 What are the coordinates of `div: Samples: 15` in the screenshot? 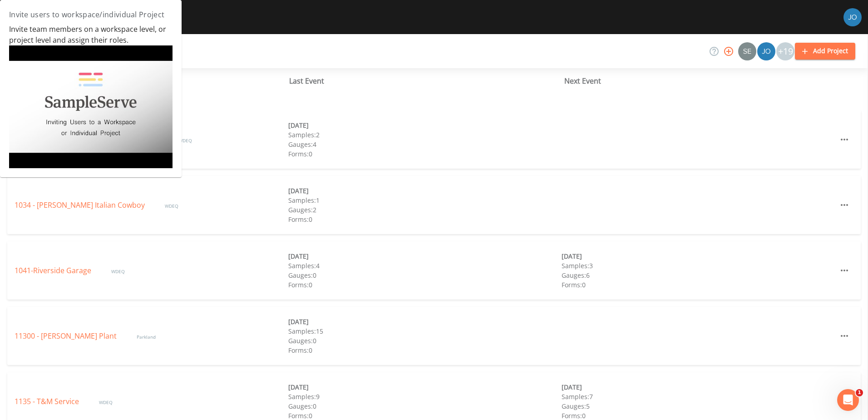 It's located at (425, 331).